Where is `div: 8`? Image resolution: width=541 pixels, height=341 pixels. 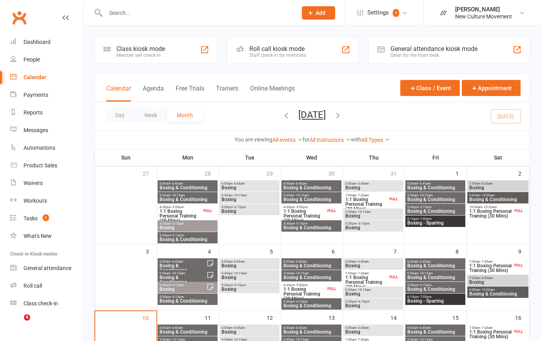
div: 8 is located at coordinates (461, 251).